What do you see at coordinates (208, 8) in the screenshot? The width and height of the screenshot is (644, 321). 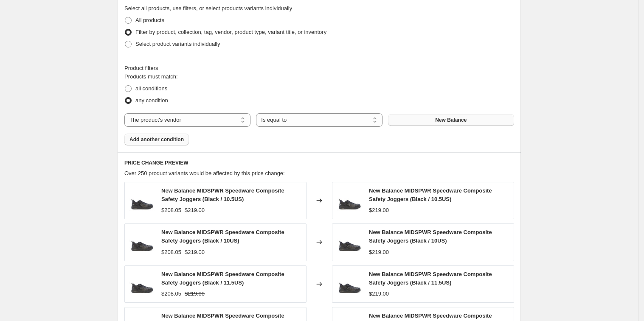 I see `span: Select all products, use filters, or select products variants individually` at bounding box center [208, 8].